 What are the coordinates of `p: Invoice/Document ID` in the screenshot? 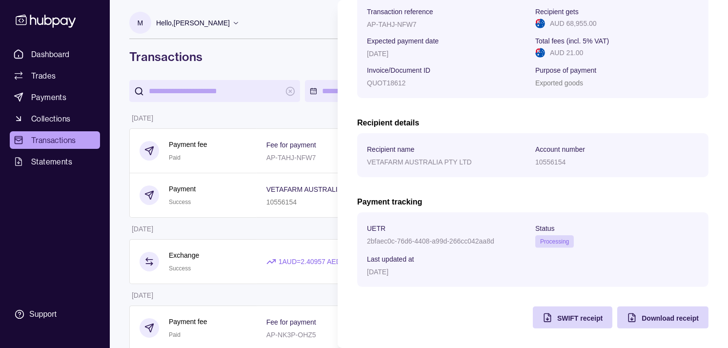 It's located at (399, 70).